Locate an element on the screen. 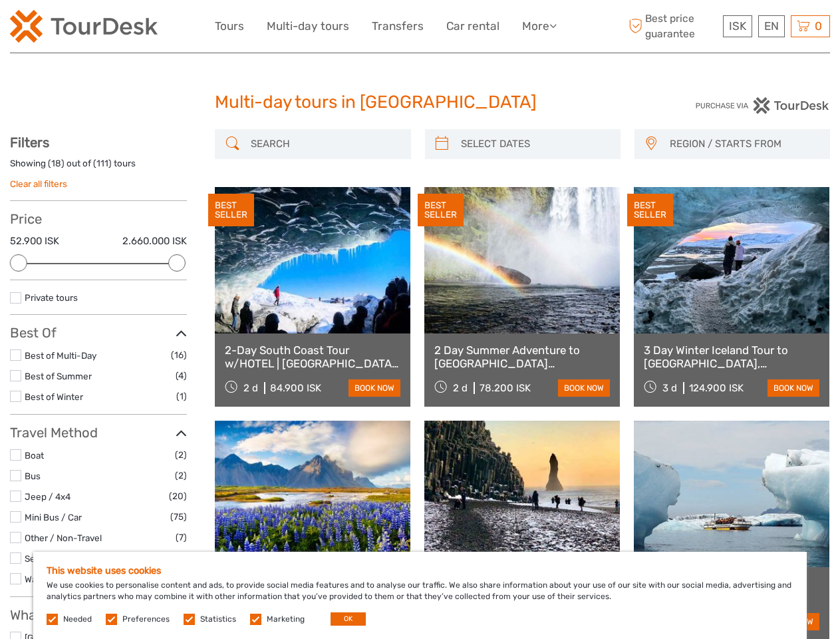  label: Marketing is located at coordinates (286, 619).